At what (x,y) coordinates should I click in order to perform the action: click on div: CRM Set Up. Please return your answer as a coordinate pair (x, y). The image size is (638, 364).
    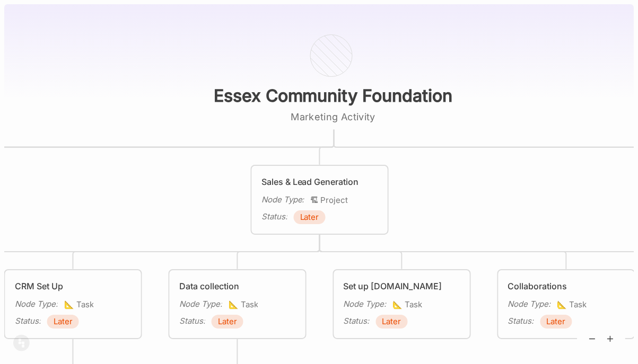
    Looking at the image, I should click on (73, 286).